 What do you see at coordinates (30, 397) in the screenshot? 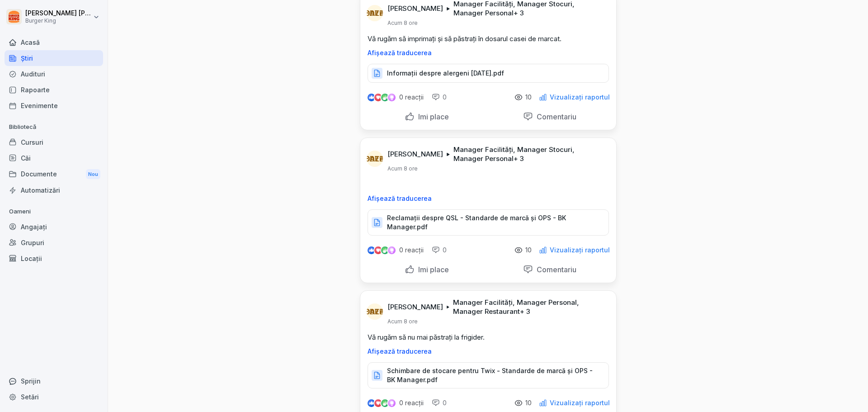
I see `font: Setări` at bounding box center [30, 397].